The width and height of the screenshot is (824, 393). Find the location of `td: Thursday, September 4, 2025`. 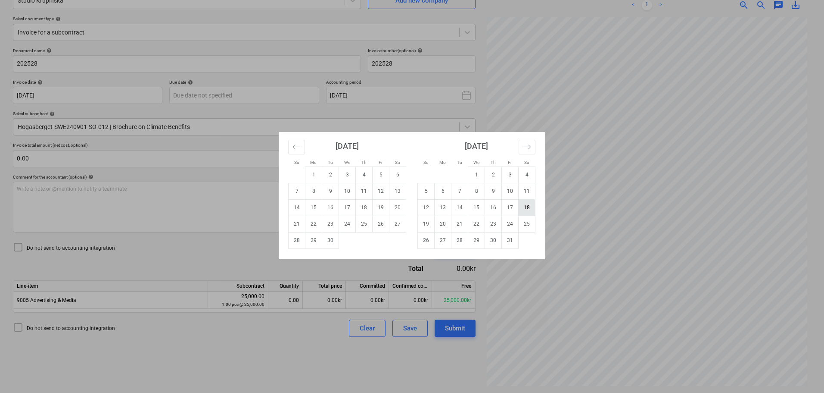

td: Thursday, September 4, 2025 is located at coordinates (364, 175).